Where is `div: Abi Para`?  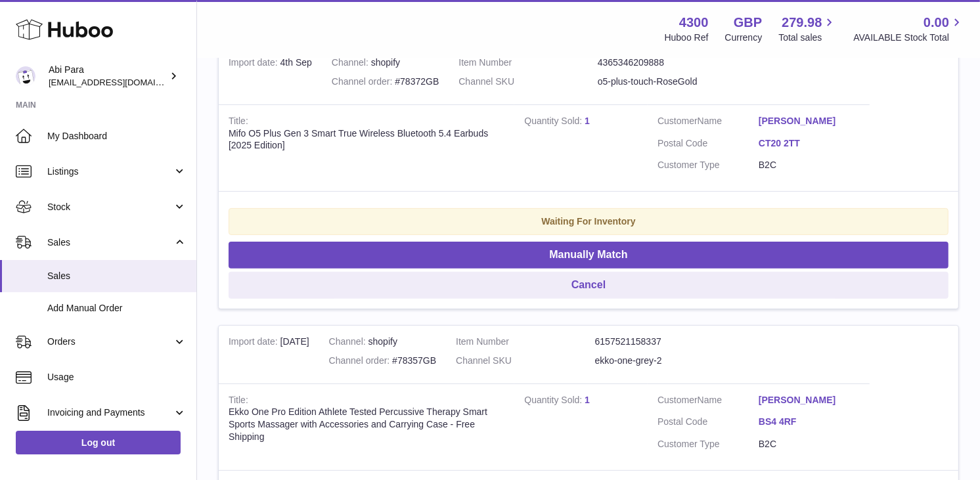 div: Abi Para is located at coordinates (108, 76).